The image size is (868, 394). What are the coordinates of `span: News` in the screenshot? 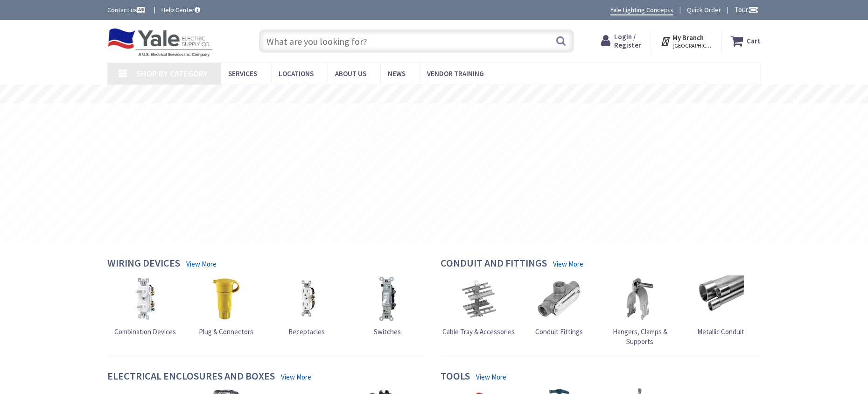 It's located at (397, 73).